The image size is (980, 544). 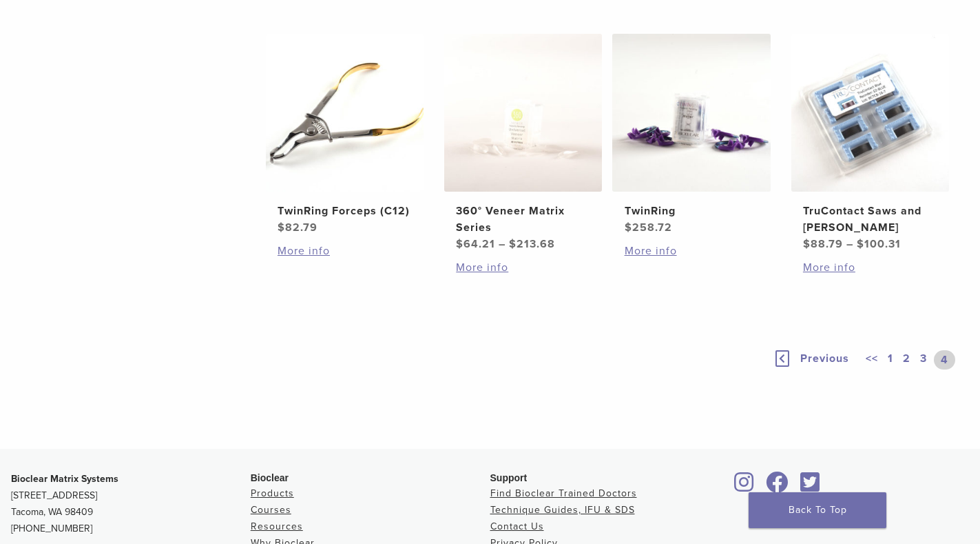 I want to click on a: Back To Top, so click(x=817, y=510).